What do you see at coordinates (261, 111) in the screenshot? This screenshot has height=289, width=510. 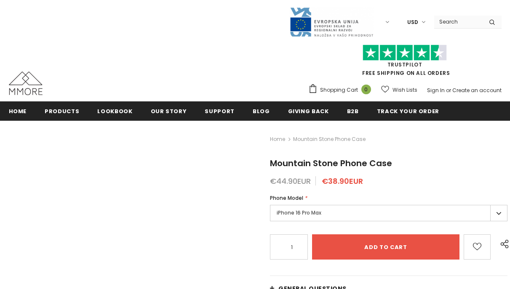 I see `span: Blog` at bounding box center [261, 111].